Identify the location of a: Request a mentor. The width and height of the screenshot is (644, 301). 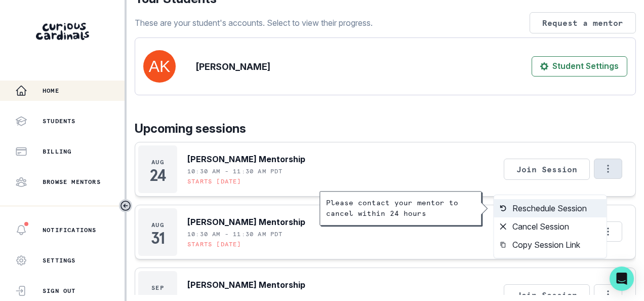
(583, 22).